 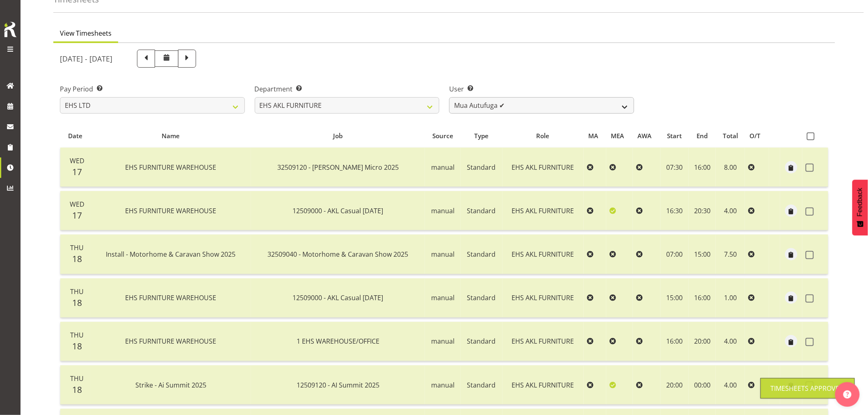 What do you see at coordinates (617, 135) in the screenshot?
I see `span: MEA` at bounding box center [617, 135].